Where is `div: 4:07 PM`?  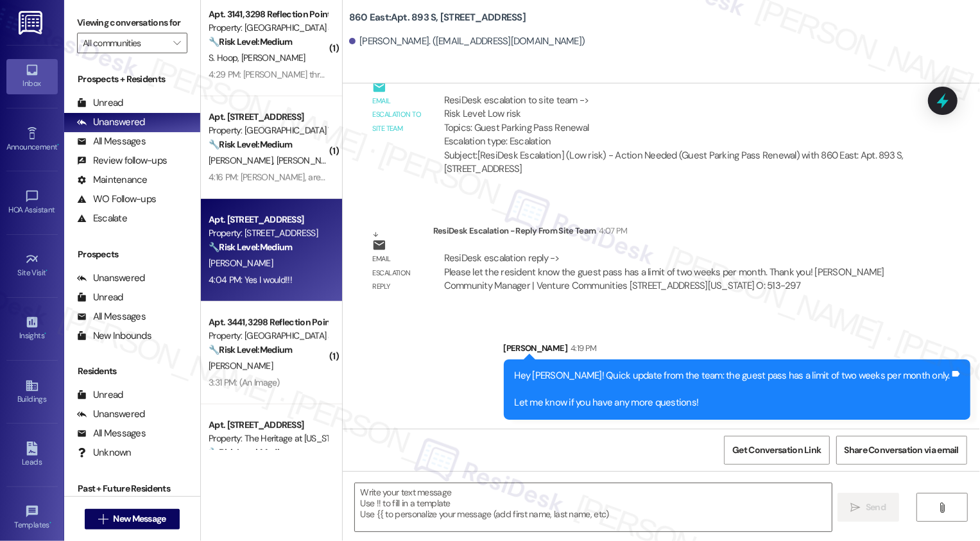 div: 4:07 PM is located at coordinates (612, 230).